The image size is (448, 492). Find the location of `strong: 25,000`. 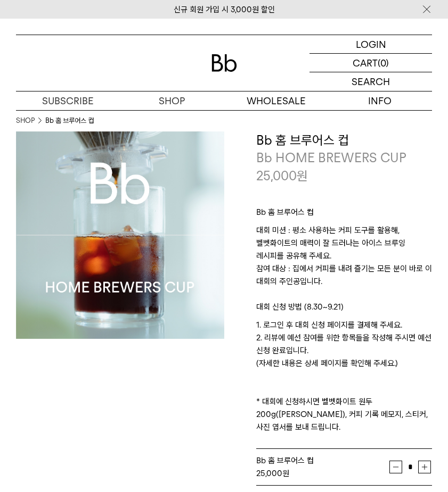

strong: 25,000 is located at coordinates (269, 474).